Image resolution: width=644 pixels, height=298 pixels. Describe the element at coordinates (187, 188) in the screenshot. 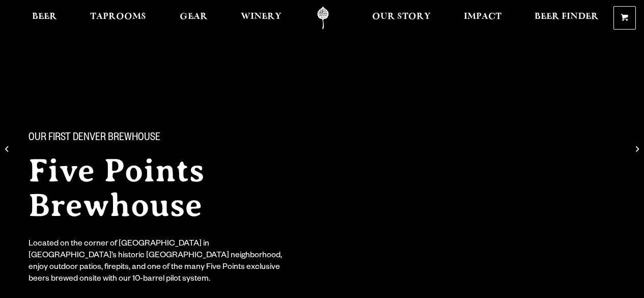

I see `h2: Five Points Brewhouse` at that location.